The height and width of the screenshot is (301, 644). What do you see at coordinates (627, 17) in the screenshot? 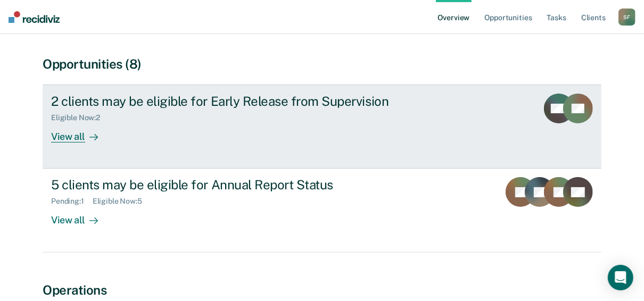
I see `button: SF` at bounding box center [627, 17].